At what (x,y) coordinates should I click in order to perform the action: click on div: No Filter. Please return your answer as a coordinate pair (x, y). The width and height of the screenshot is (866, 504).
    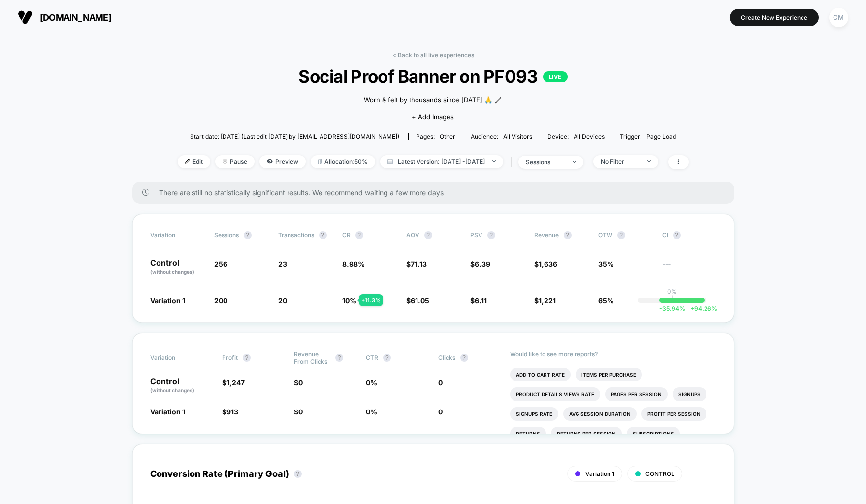
    Looking at the image, I should click on (621, 162).